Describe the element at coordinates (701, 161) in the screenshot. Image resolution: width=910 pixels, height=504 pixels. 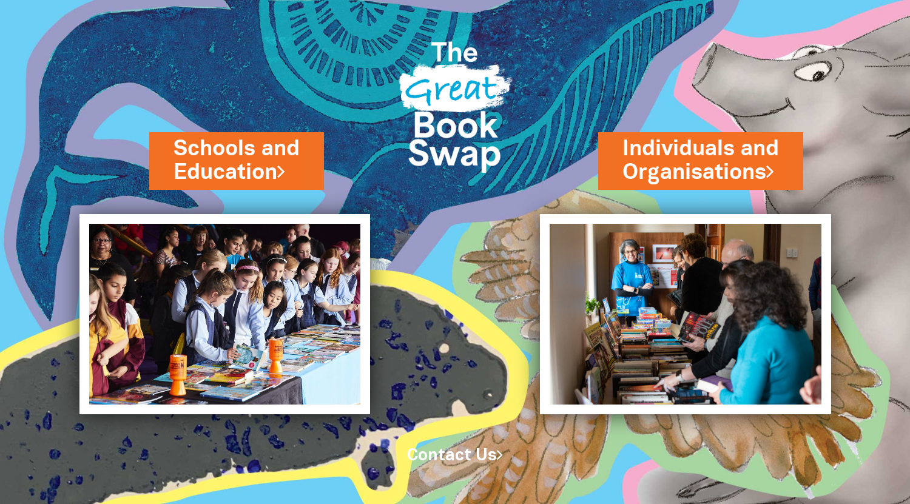
I see `a: Individuals andOrganisations` at that location.